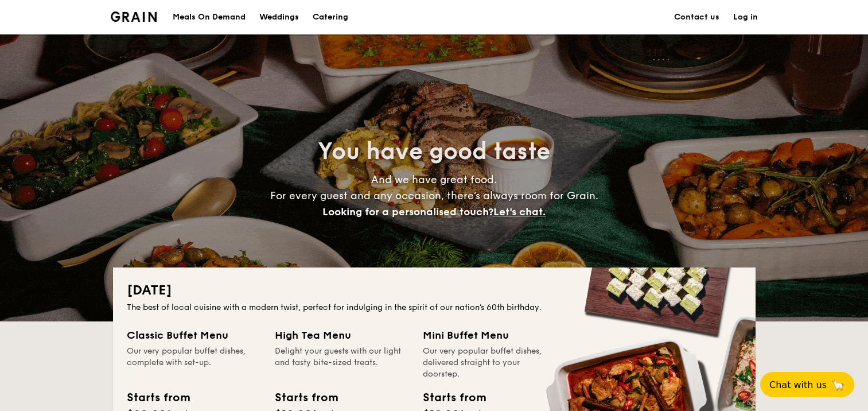  I want to click on a: Logotype, so click(134, 17).